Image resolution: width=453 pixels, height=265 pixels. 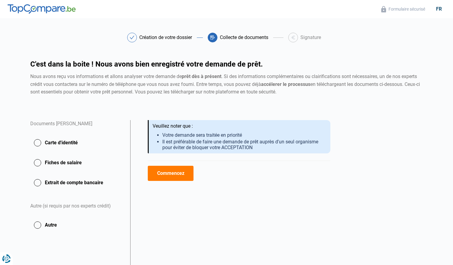 What do you see at coordinates (244, 145) in the screenshot?
I see `li: Il est préférable de faire une demande de prêt auprès d'un seul organisme pour éviter de bloquer ...` at bounding box center [244, 145].